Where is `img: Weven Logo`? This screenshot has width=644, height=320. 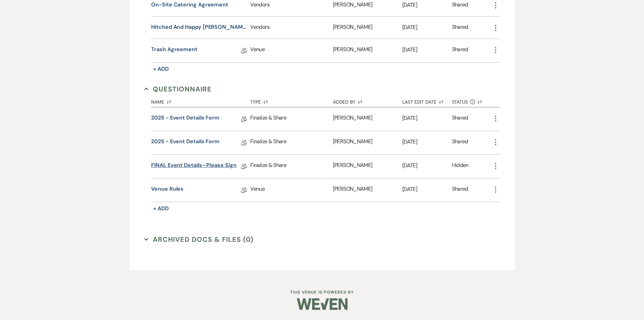
img: Weven Logo is located at coordinates (322, 304).